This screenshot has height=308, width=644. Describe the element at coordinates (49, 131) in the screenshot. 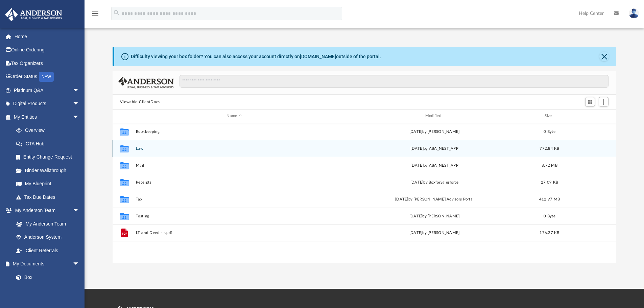

I see `a: Overview` at that location.